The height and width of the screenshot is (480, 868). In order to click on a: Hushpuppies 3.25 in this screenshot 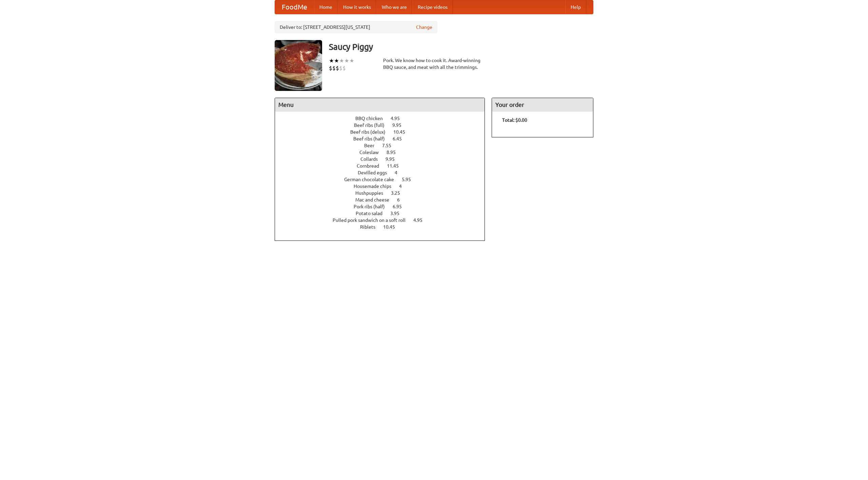, I will do `click(384, 193)`.